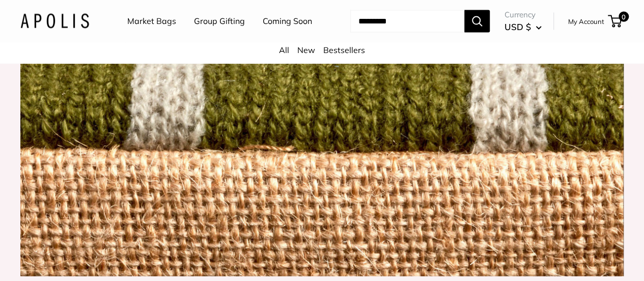  Describe the element at coordinates (152, 21) in the screenshot. I see `a: Market Bags` at that location.